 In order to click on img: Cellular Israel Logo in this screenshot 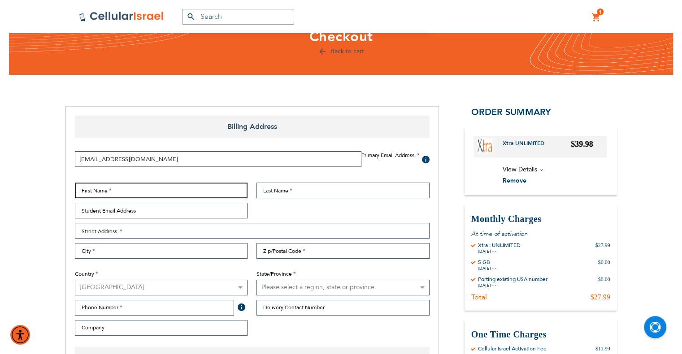, I will do `click(121, 17)`.